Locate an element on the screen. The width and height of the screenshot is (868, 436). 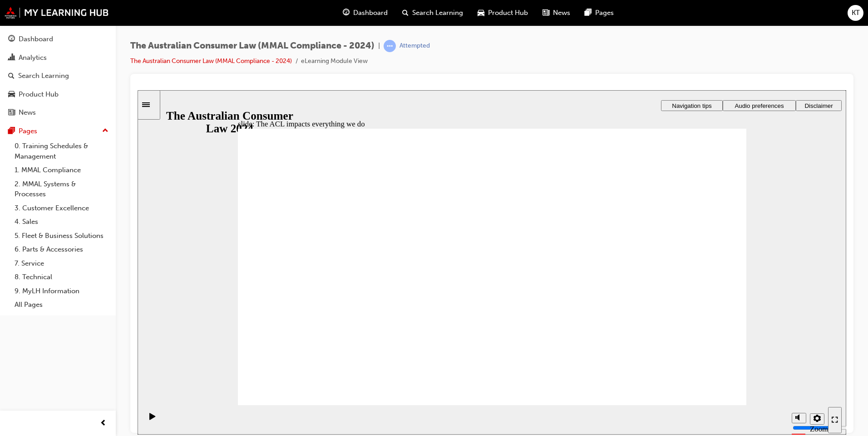
a: 3. Customer Excellence is located at coordinates (61, 208).